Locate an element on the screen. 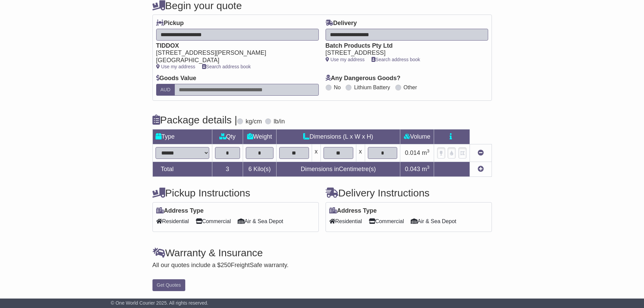 The image size is (644, 308). span: 0.043 is located at coordinates (412, 168).